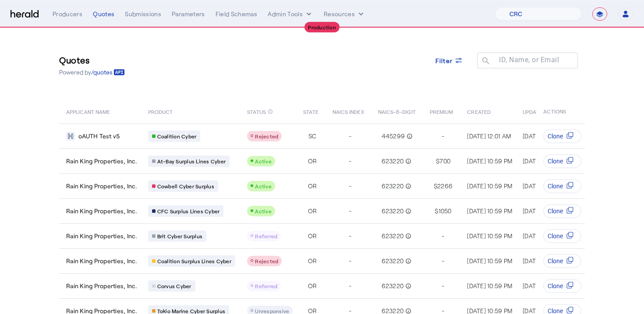 The image size is (644, 314). Describe the element at coordinates (67, 14) in the screenshot. I see `div: Producers` at that location.